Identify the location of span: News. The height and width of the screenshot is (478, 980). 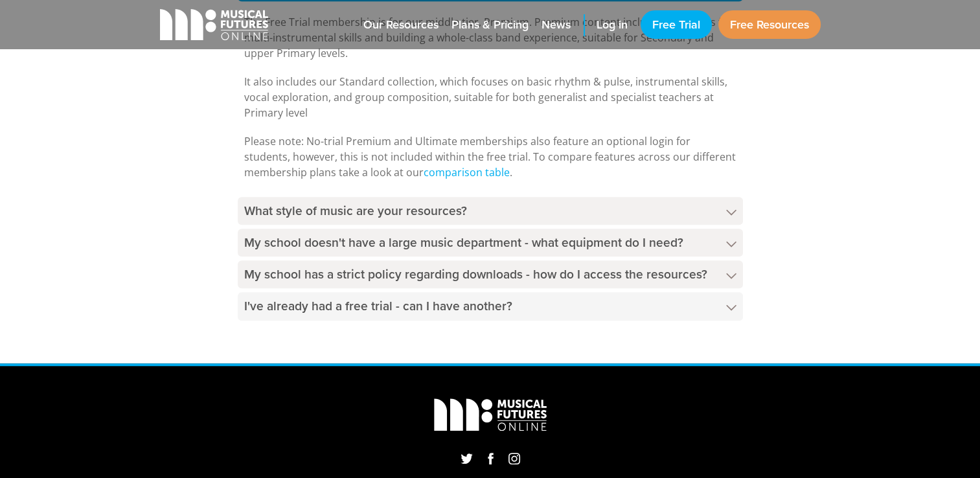
(556, 25).